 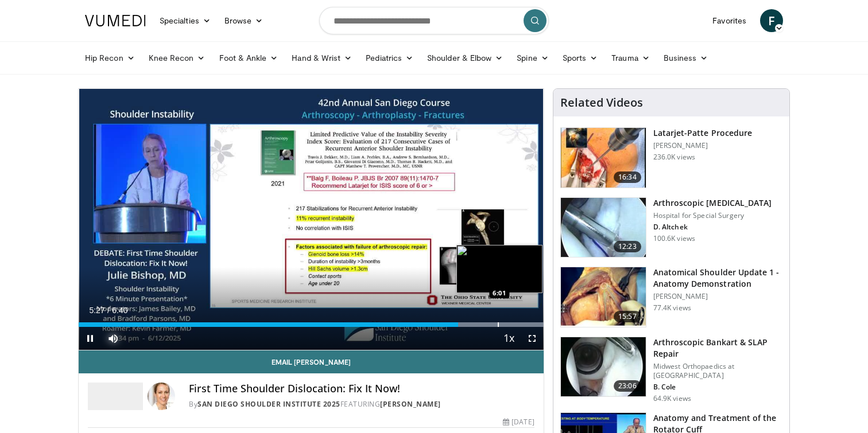 What do you see at coordinates (628, 386) in the screenshot?
I see `span: 23:06` at bounding box center [628, 386].